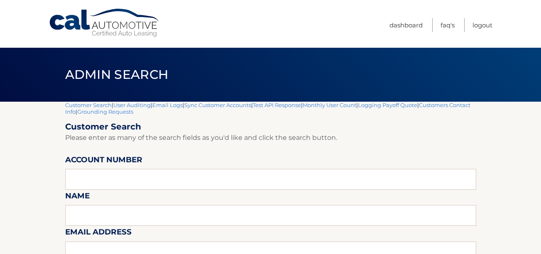 Image resolution: width=541 pixels, height=254 pixels. What do you see at coordinates (482, 25) in the screenshot?
I see `a: Logout` at bounding box center [482, 25].